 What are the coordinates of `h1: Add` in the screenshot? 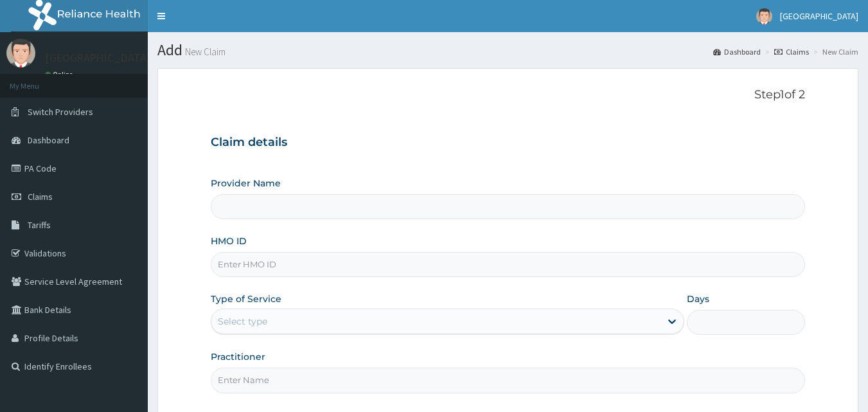 It's located at (507, 50).